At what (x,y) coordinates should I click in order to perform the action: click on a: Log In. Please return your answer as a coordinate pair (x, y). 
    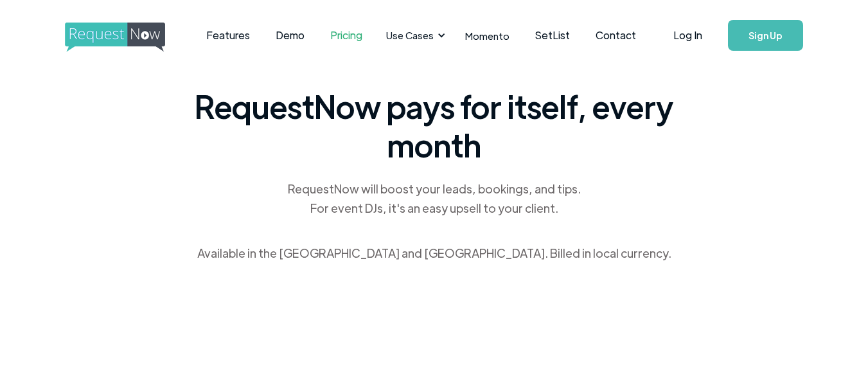
    Looking at the image, I should click on (687, 35).